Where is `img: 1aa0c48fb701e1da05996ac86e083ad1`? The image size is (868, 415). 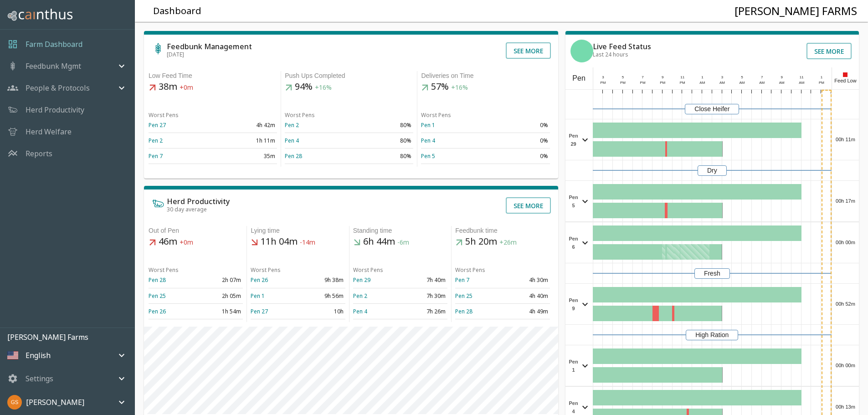
img: 1aa0c48fb701e1da05996ac86e083ad1 is located at coordinates (15, 402).